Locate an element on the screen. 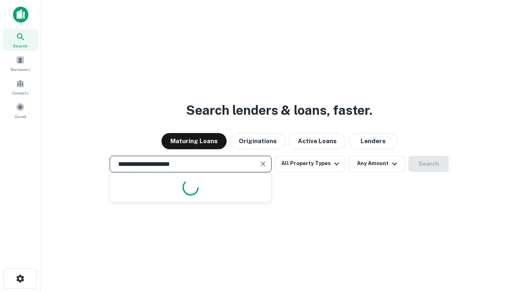 The width and height of the screenshot is (518, 292). h3: Search lenders & loans, faster. is located at coordinates (280, 110).